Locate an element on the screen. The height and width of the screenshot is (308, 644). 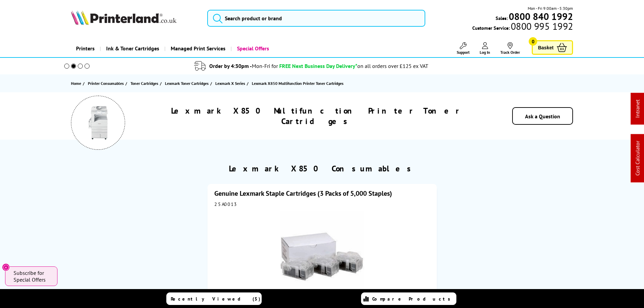
a: Managed Print Services is located at coordinates (197, 49).